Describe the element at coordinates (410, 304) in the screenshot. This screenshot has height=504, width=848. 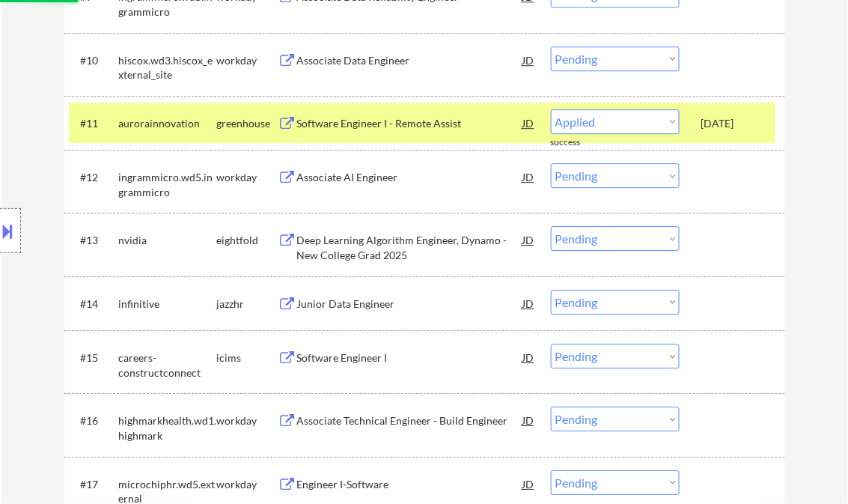
I see `div: Junior Data Engineer` at that location.